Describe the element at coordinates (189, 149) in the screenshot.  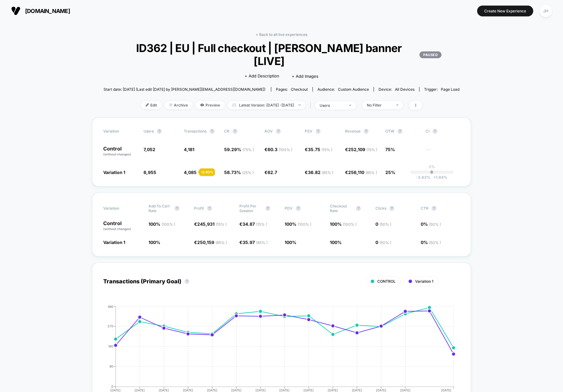
I see `span: 4,181` at that location.